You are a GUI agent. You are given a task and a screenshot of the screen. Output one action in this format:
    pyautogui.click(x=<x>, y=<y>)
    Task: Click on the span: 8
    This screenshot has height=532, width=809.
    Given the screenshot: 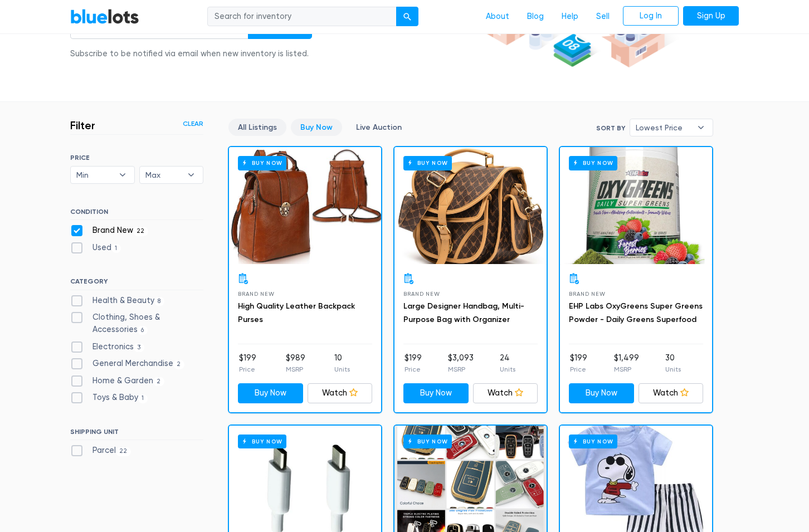 What is the action you would take?
    pyautogui.click(x=159, y=301)
    